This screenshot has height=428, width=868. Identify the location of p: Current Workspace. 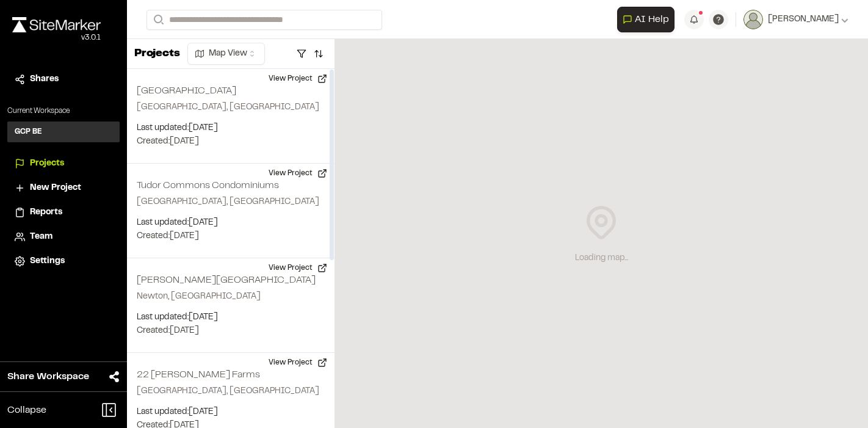
(64, 111).